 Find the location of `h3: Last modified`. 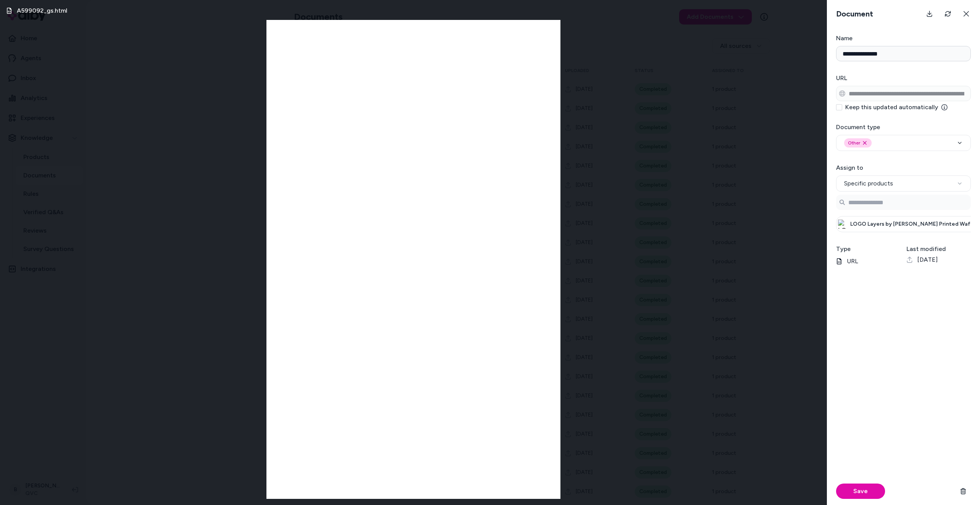

h3: Last modified is located at coordinates (938, 249).